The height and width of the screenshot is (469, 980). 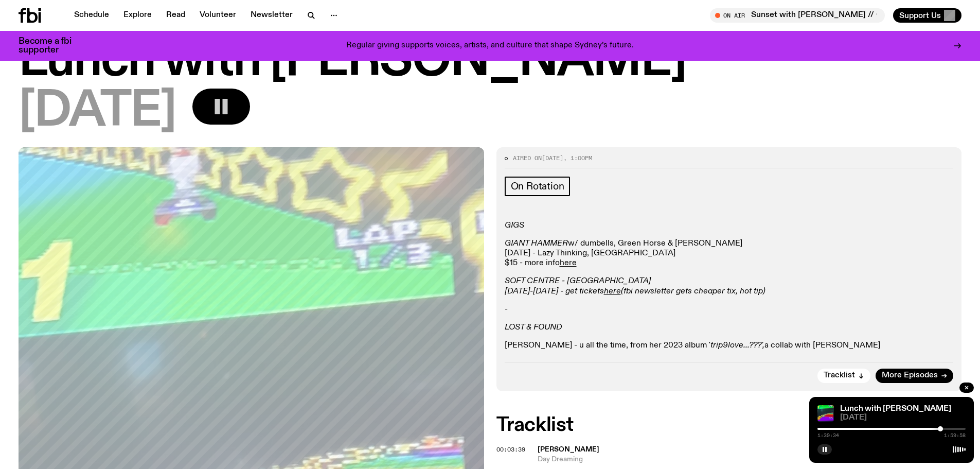 What do you see at coordinates (490, 46) in the screenshot?
I see `p: Regular giving supports voices, artists, and culture that shape Sydney’s future.` at bounding box center [490, 46].